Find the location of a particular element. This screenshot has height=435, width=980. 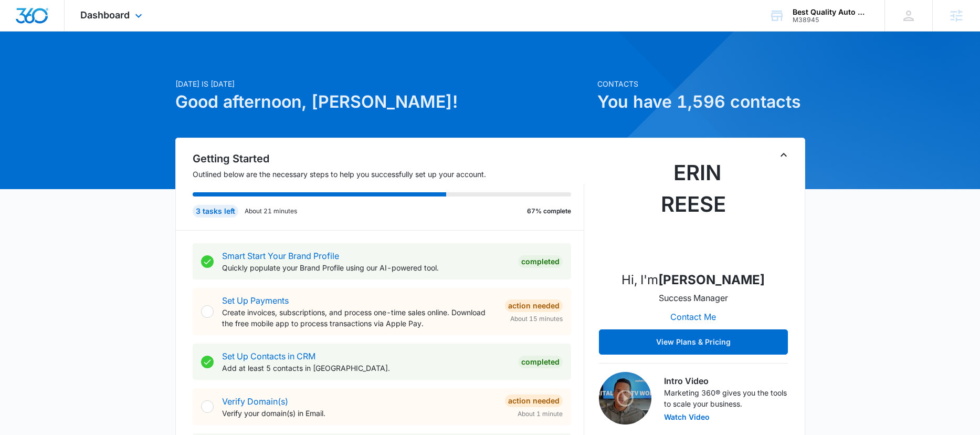

img: Erin Reese is located at coordinates (693, 210).